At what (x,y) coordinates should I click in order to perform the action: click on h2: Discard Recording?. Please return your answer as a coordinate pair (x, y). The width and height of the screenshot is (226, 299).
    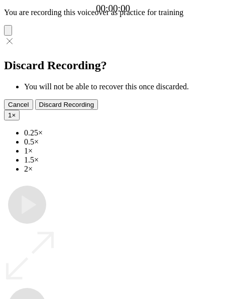
    Looking at the image, I should click on (113, 65).